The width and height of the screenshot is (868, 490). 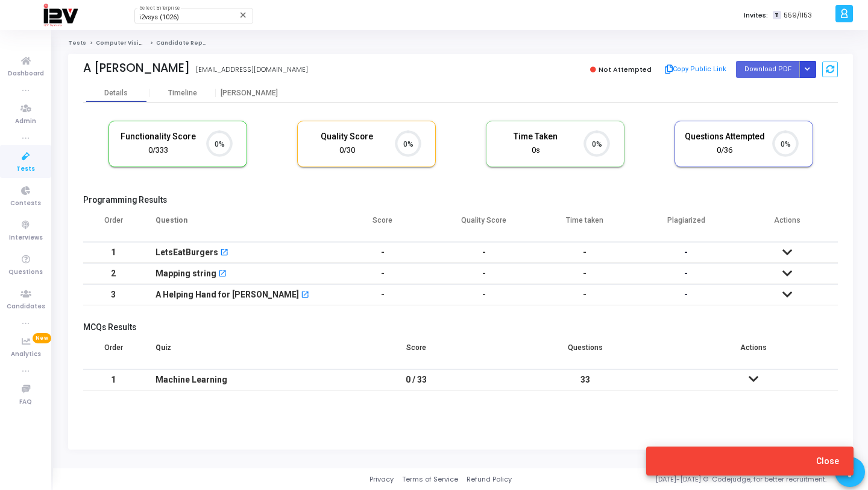 I want to click on span: Tests, so click(x=25, y=169).